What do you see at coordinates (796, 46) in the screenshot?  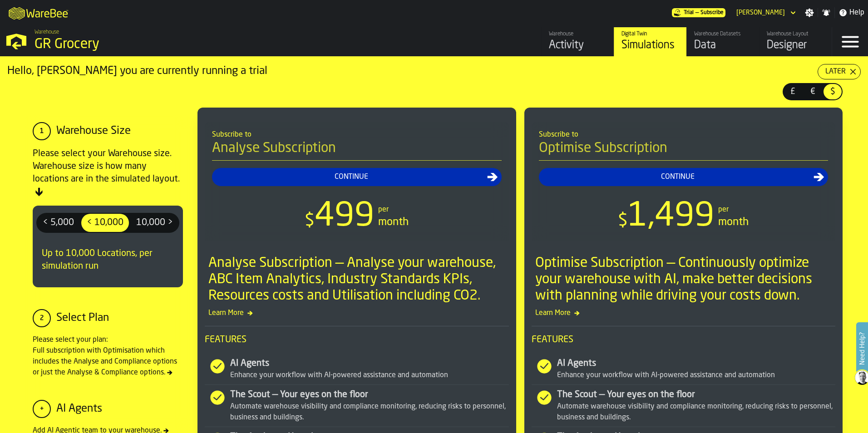 I see `div: Designer` at bounding box center [796, 46].